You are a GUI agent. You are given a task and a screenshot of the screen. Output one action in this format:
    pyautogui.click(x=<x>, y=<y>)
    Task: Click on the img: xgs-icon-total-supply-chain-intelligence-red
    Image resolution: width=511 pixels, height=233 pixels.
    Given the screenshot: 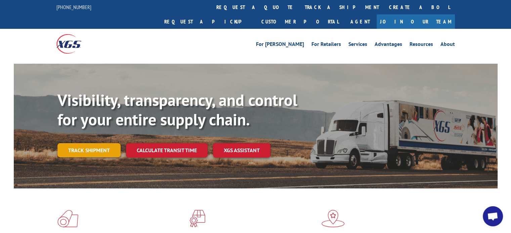 What is the action you would take?
    pyautogui.click(x=68, y=219)
    